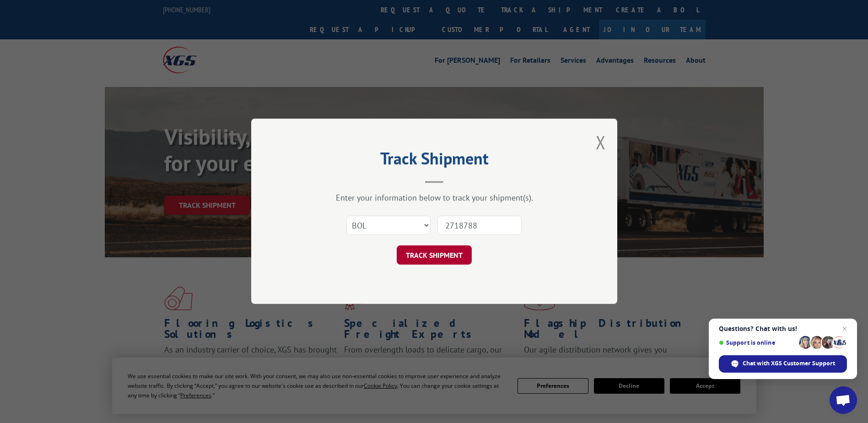 Image resolution: width=868 pixels, height=423 pixels. I want to click on div: Open chat, so click(843, 400).